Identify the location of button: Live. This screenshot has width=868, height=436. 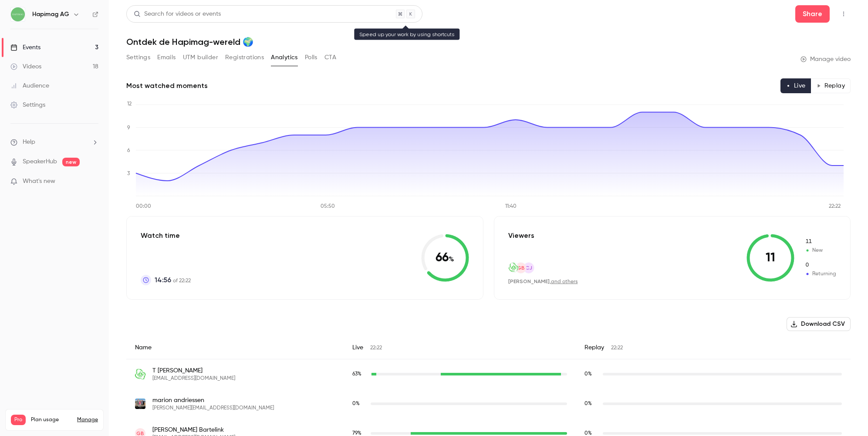
(795, 86).